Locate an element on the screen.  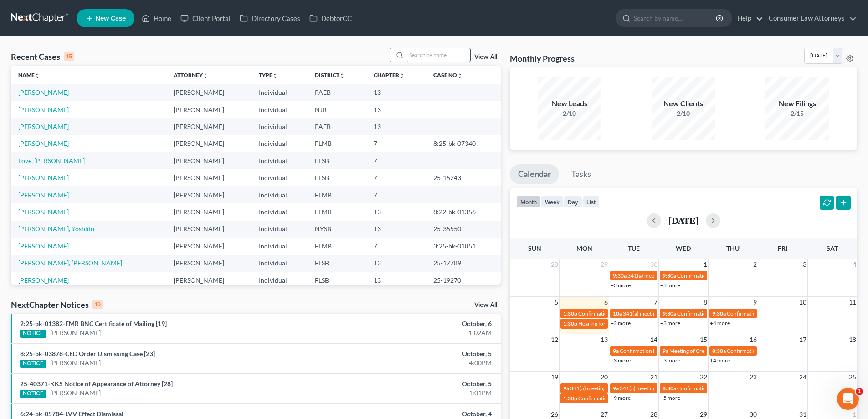
a: Home is located at coordinates (156, 18).